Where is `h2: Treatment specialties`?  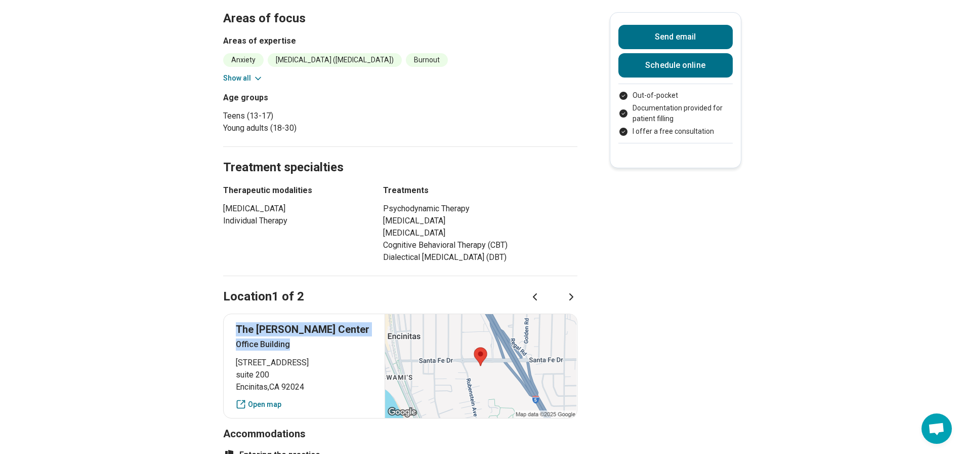
h2: Treatment specialties is located at coordinates (400, 155).